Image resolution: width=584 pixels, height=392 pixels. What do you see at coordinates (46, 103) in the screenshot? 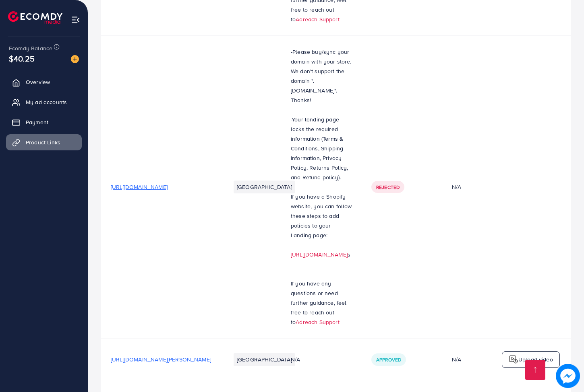
I see `span: My ad accounts` at bounding box center [46, 103].